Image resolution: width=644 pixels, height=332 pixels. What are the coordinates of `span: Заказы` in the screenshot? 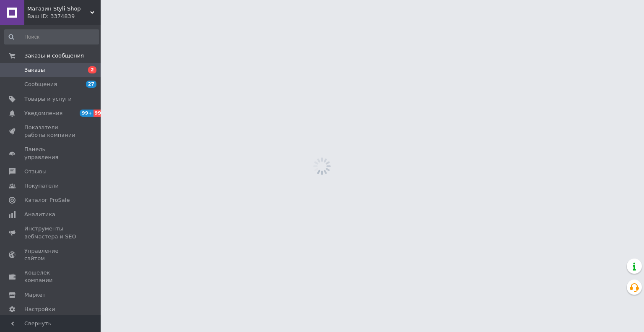 It's located at (35, 70).